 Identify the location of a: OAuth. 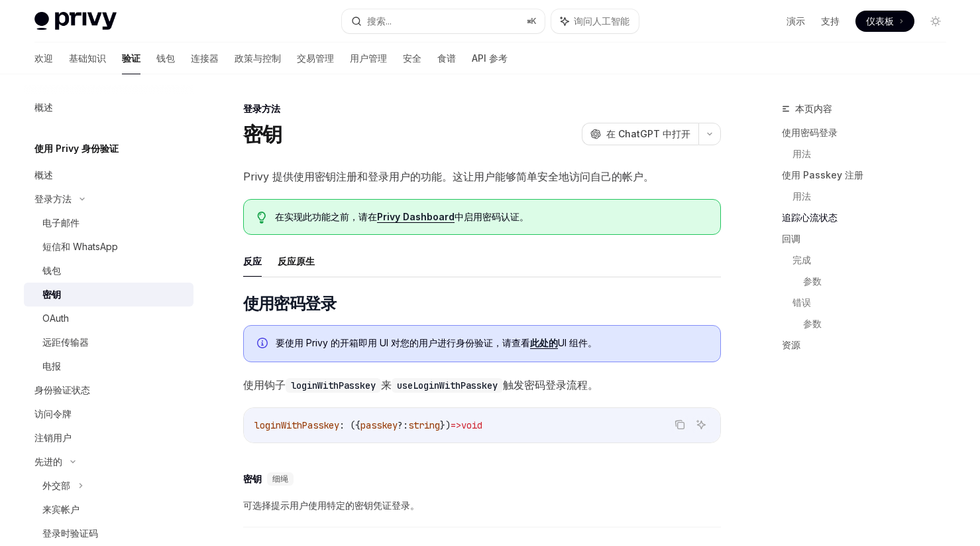
(109, 318).